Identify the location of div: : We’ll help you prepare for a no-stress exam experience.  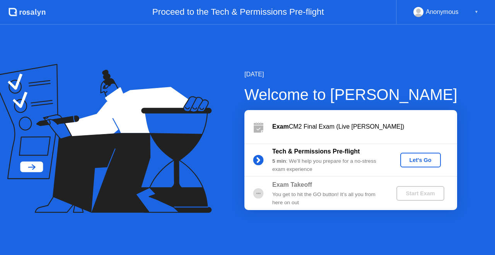
(328, 165).